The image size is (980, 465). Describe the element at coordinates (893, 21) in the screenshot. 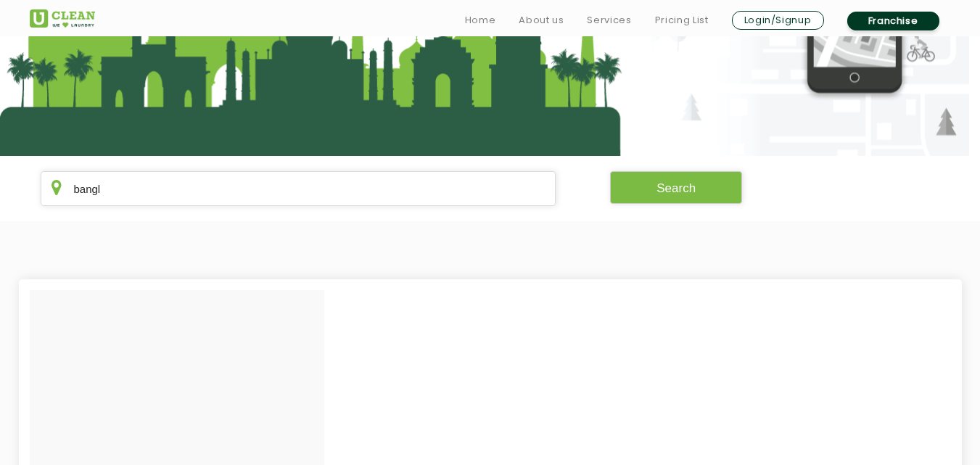

I see `a: Franchise` at that location.